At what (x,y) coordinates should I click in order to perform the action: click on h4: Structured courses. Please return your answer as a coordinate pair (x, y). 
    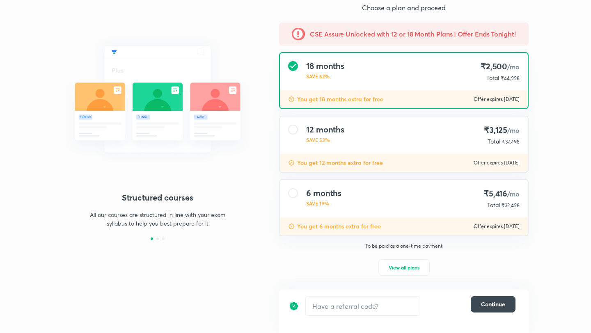
    Looking at the image, I should click on (158, 198).